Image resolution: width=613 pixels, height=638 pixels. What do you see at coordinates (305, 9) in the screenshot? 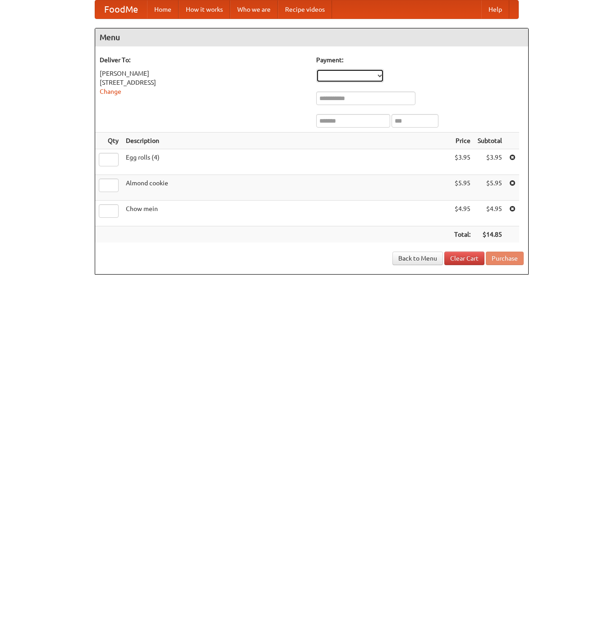
I see `a: Recipe videos` at bounding box center [305, 9].